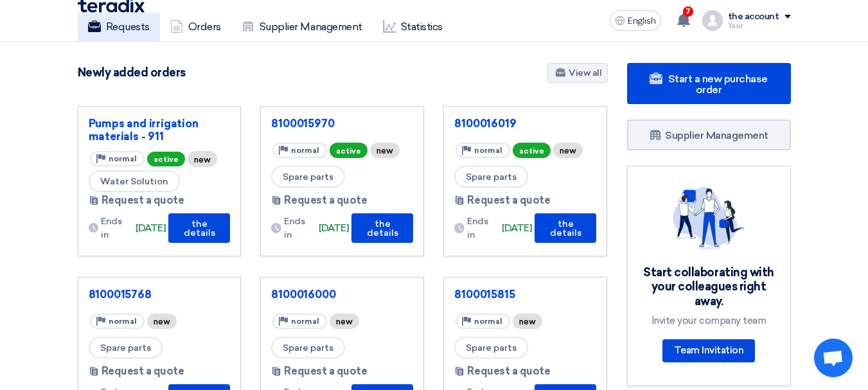 This screenshot has height=390, width=868. What do you see at coordinates (342, 294) in the screenshot?
I see `a: 8100016000` at bounding box center [342, 294].